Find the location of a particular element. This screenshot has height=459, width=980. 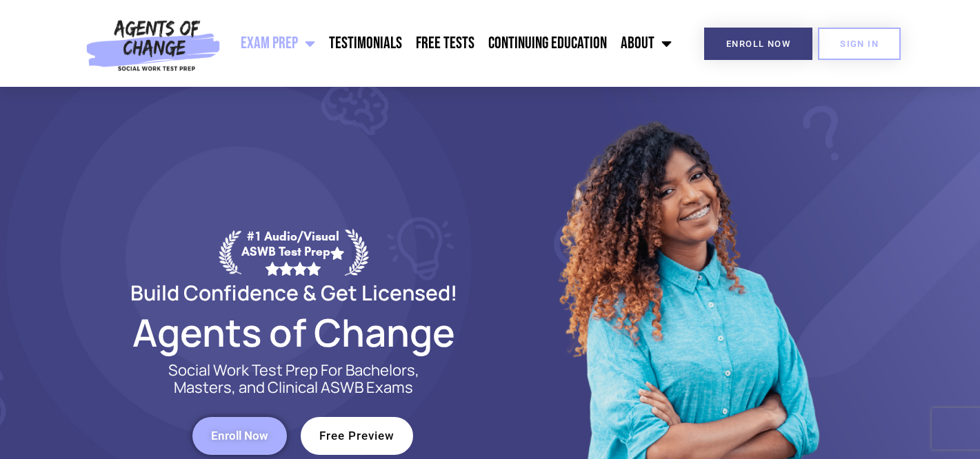

nav: Menu is located at coordinates (452, 43).